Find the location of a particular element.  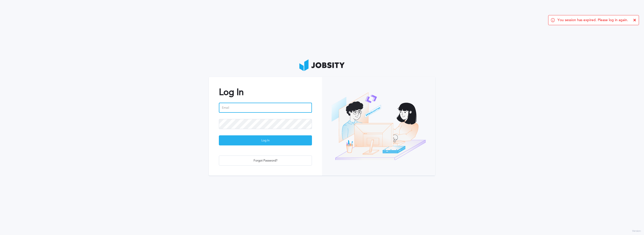

button: Forgot Password? is located at coordinates (265, 160).